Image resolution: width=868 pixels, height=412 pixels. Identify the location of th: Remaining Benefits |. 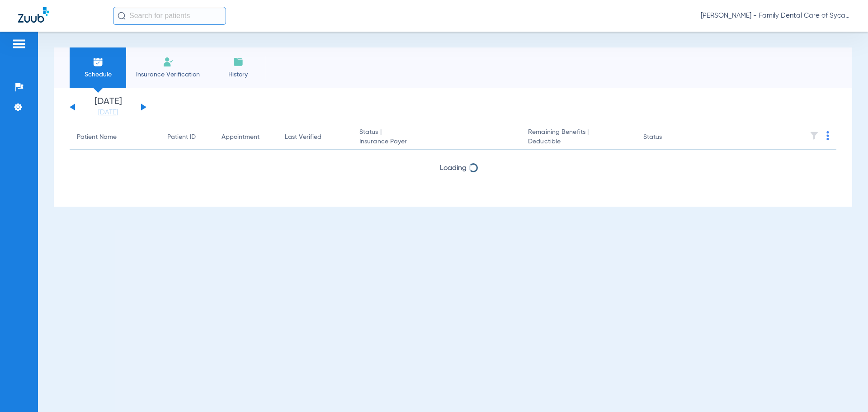
(578, 137).